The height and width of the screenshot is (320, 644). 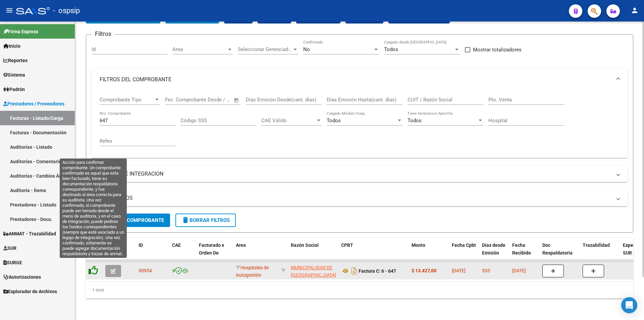 What do you see at coordinates (177, 245) in the screenshot?
I see `span: CAE` at bounding box center [177, 245].